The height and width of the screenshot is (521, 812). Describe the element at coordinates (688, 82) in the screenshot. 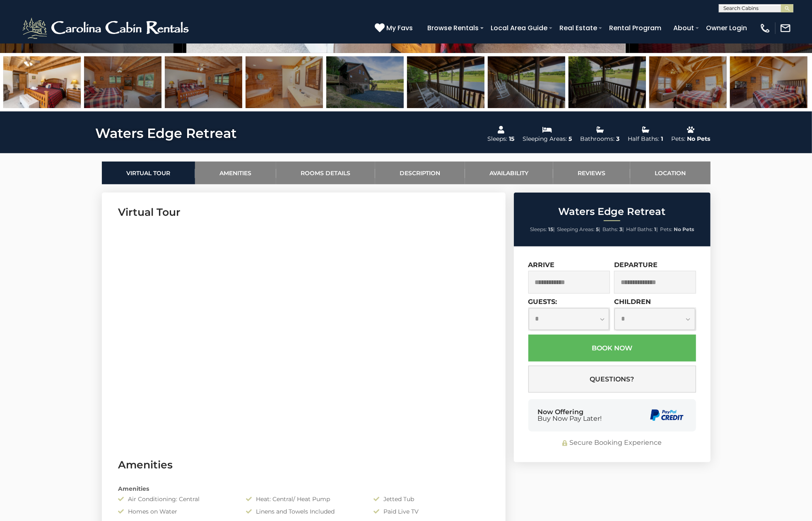

I see `img: 164145628` at that location.